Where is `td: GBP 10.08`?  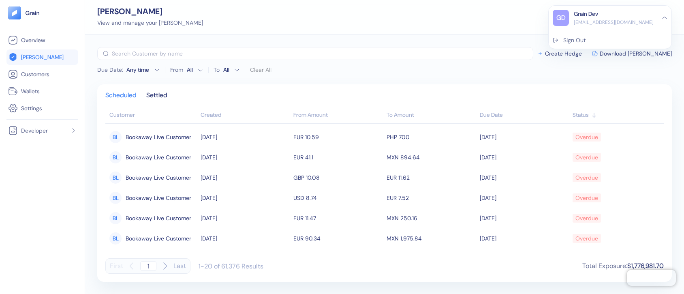 td: GBP 10.08 is located at coordinates (338, 178).